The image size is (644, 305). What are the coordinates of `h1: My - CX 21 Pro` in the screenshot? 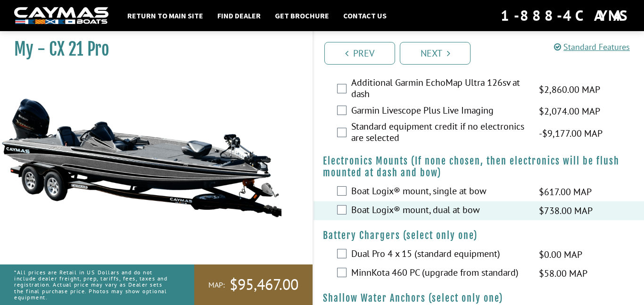 It's located at (151, 49).